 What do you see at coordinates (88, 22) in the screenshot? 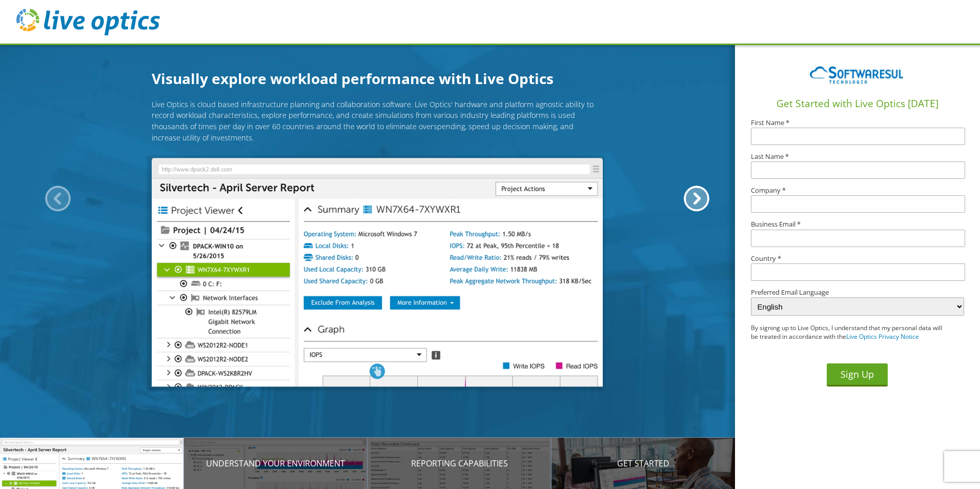
I see `img: live_optics_svg.svg` at bounding box center [88, 22].